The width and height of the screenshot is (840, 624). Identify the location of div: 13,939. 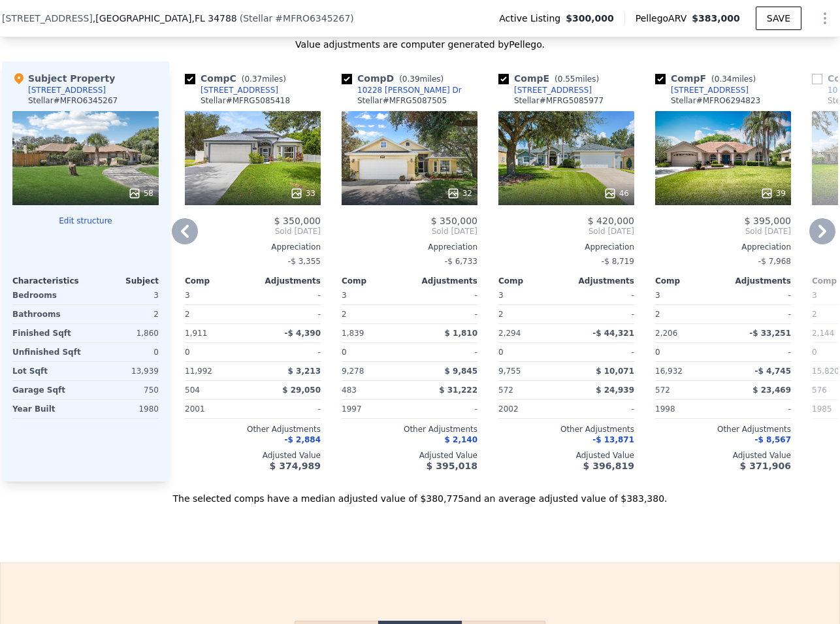
(123, 371).